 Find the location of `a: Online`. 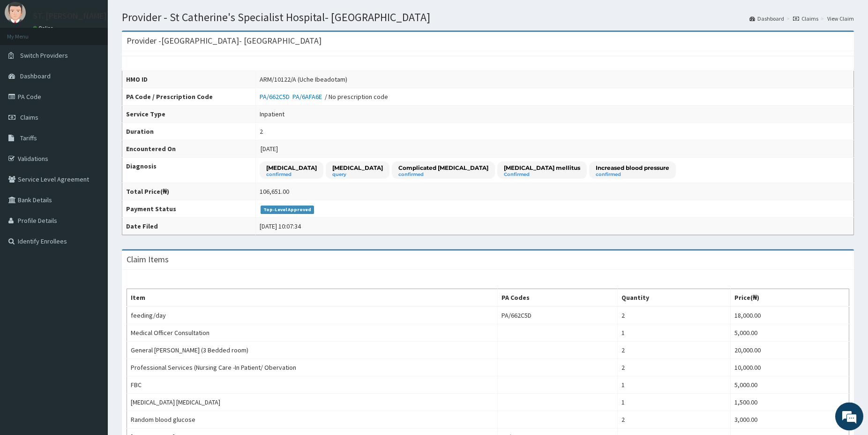

a: Online is located at coordinates (44, 28).